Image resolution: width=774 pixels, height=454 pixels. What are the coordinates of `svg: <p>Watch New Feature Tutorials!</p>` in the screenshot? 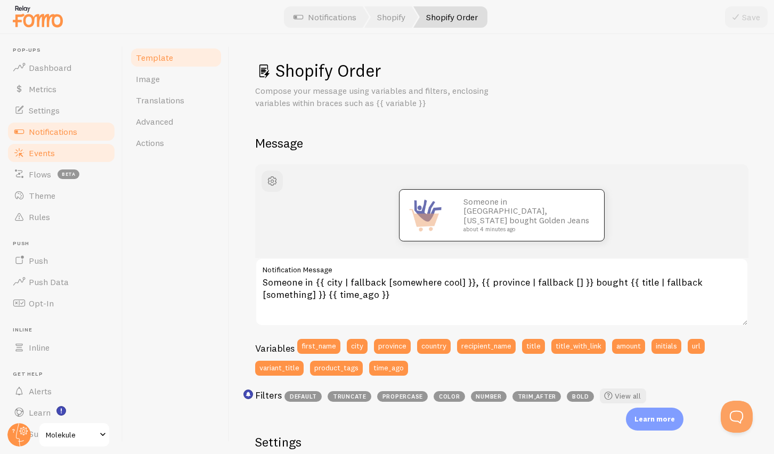 It's located at (61, 411).